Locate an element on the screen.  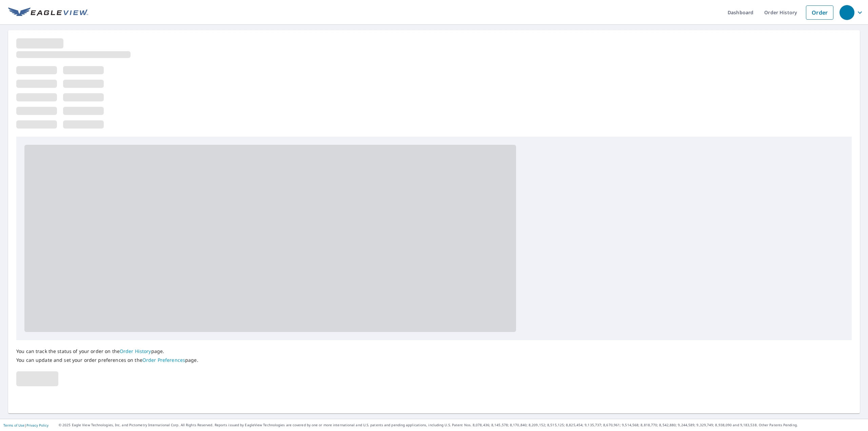
a: Terms of Use is located at coordinates (14, 425).